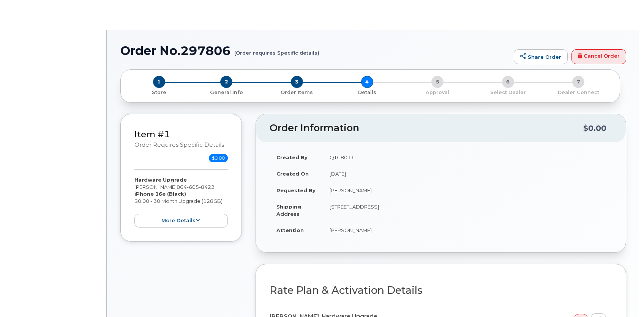  I want to click on strong: Created On, so click(292, 174).